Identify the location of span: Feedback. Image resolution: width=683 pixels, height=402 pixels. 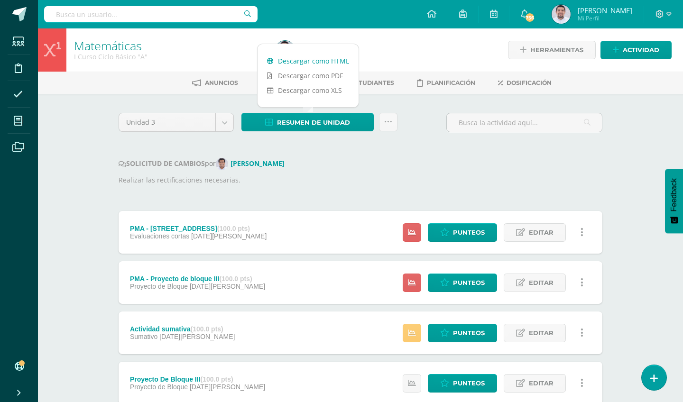
(674, 195).